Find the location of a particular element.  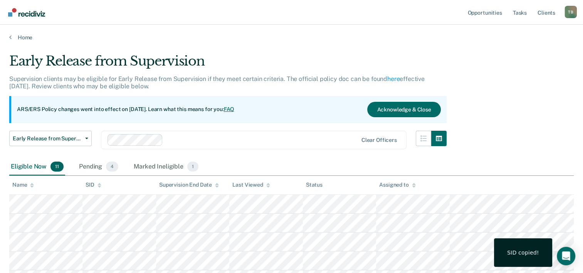

a: FAQ is located at coordinates (229, 109).